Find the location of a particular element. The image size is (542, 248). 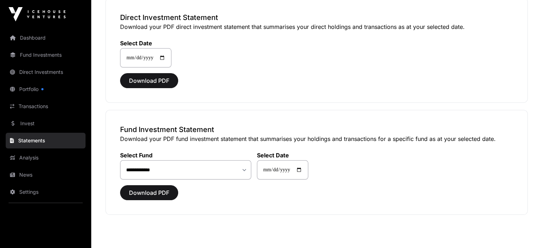

a: Fund Investments is located at coordinates (46, 55).